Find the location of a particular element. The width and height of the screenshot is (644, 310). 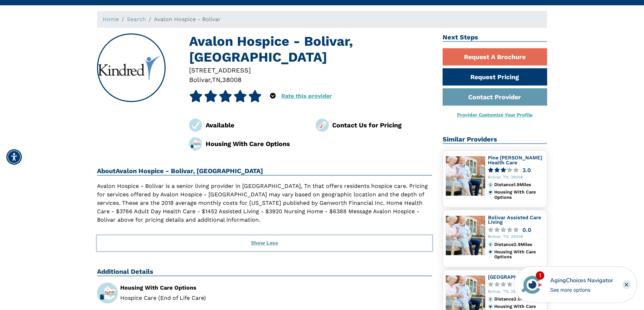

a: Contact Provider is located at coordinates (495, 97).